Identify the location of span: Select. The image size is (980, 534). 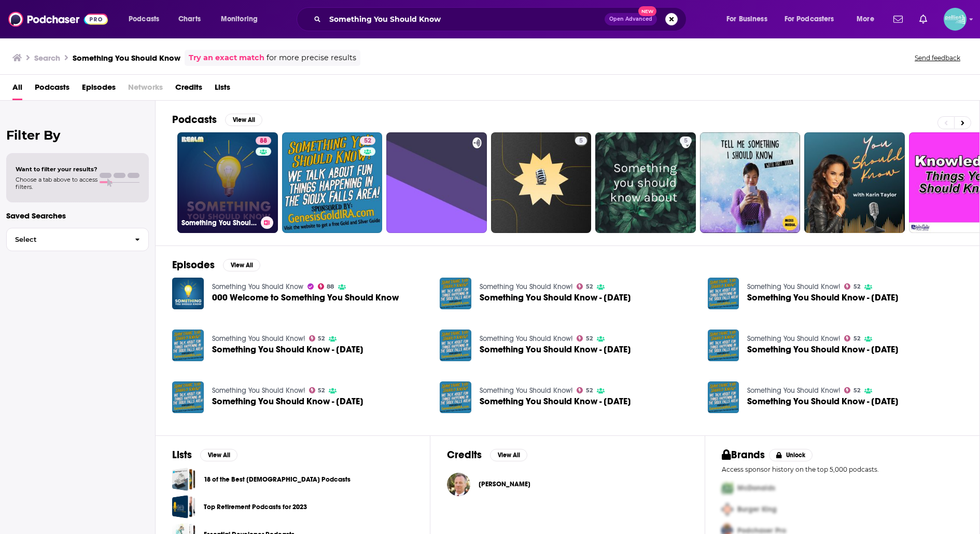
(66, 239).